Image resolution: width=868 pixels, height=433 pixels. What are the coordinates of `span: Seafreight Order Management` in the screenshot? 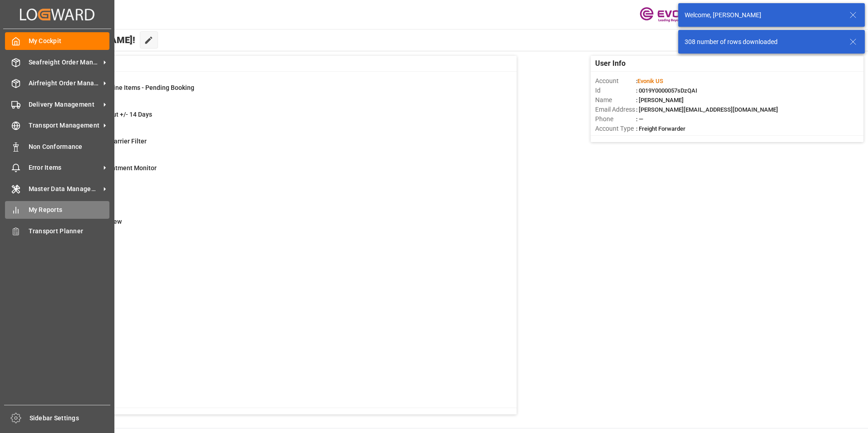 It's located at (64, 62).